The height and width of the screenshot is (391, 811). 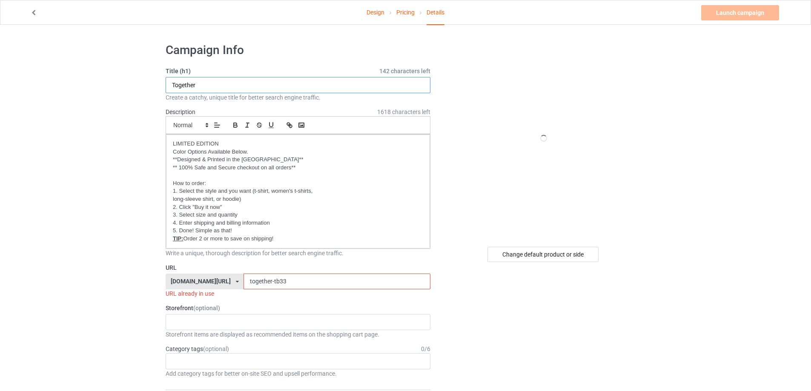 I want to click on p: ** 100% Safe and Secure checkout on all orders**, so click(x=298, y=168).